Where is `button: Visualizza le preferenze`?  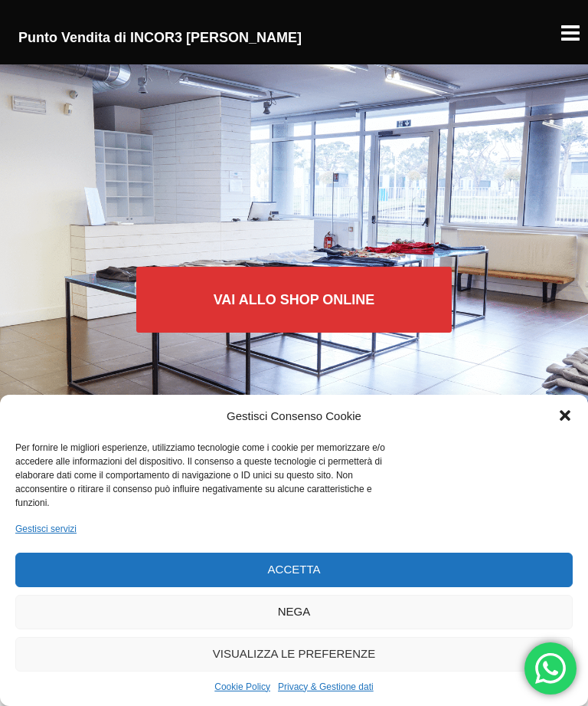
button: Visualizza le preferenze is located at coordinates (294, 654).